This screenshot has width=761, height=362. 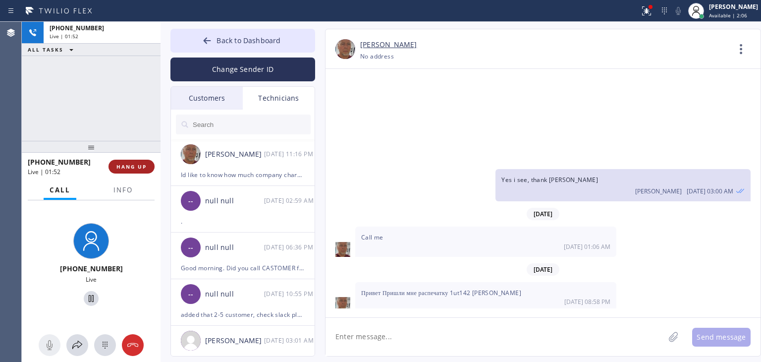 What do you see at coordinates (243, 314) in the screenshot?
I see `div: added that 2-5 customer, check slack please` at bounding box center [243, 314].